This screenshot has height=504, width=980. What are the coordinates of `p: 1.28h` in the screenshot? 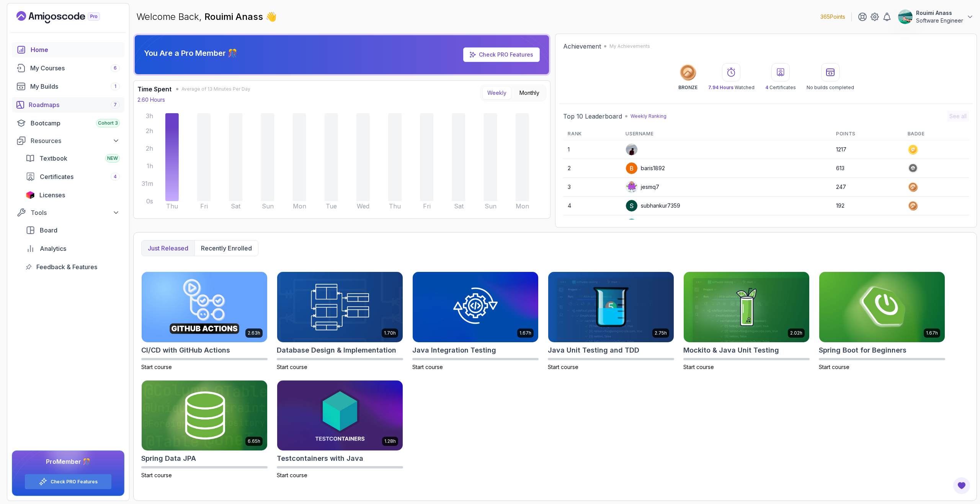 It's located at (390, 442).